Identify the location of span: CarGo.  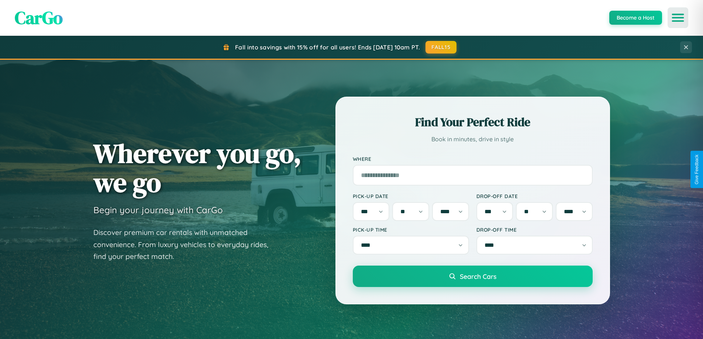
(39, 18).